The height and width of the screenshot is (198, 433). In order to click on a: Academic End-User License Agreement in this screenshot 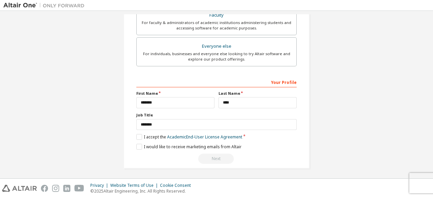, I will do `click(205, 137)`.